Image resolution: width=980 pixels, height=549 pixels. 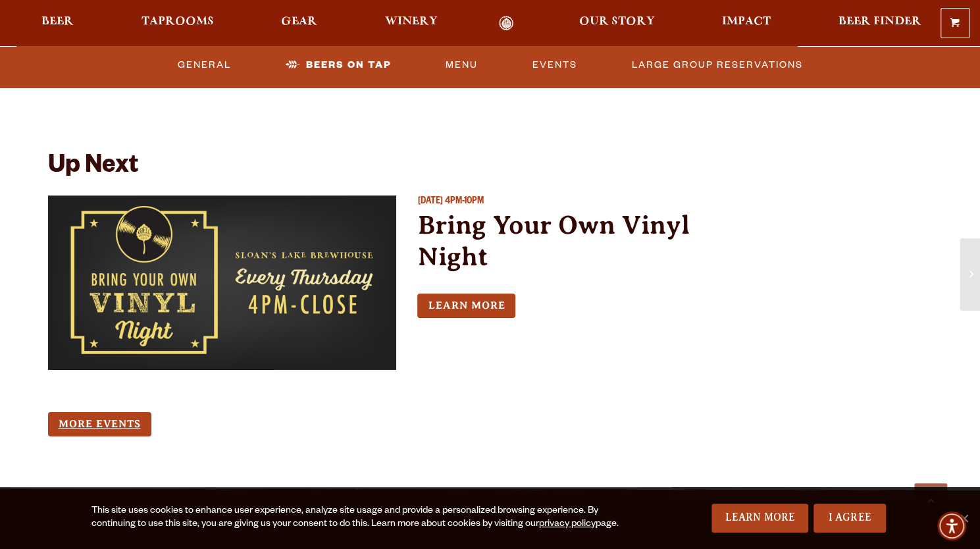 What do you see at coordinates (553, 240) in the screenshot?
I see `a: Bring Your Own Vinyl Night` at bounding box center [553, 240].